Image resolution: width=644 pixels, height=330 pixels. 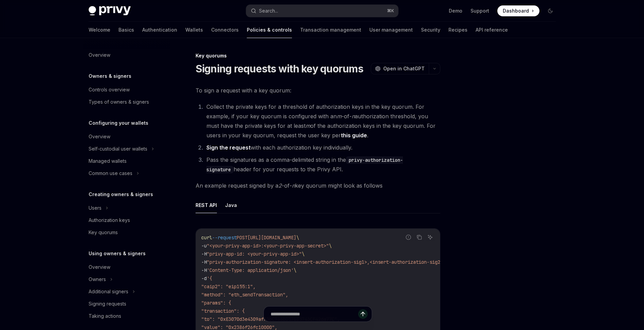 I want to click on div: Taking actions, so click(x=105, y=316).